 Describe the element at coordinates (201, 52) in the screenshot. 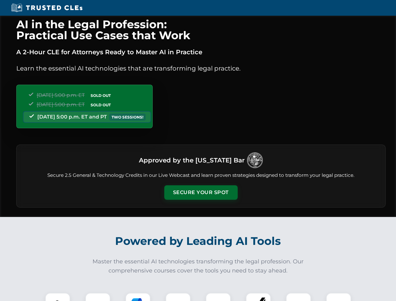

I see `p: A 2-Hour CLE for Attorneys Ready to Master AI in Practice` at that location.